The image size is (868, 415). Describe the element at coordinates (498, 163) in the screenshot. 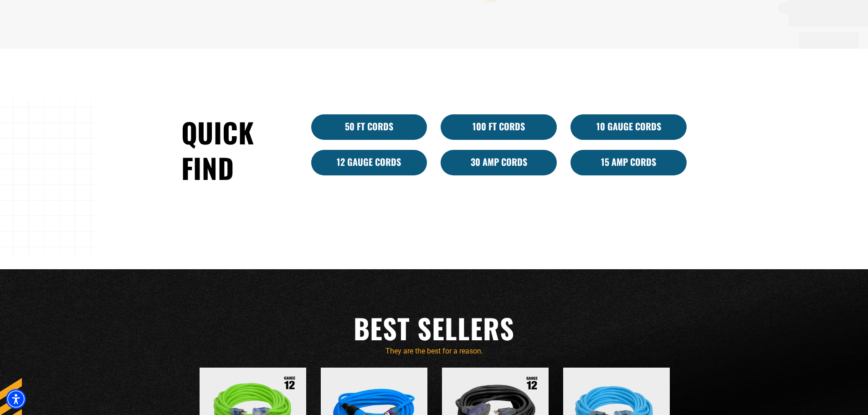

I see `a: 30 Amp Cords` at that location.